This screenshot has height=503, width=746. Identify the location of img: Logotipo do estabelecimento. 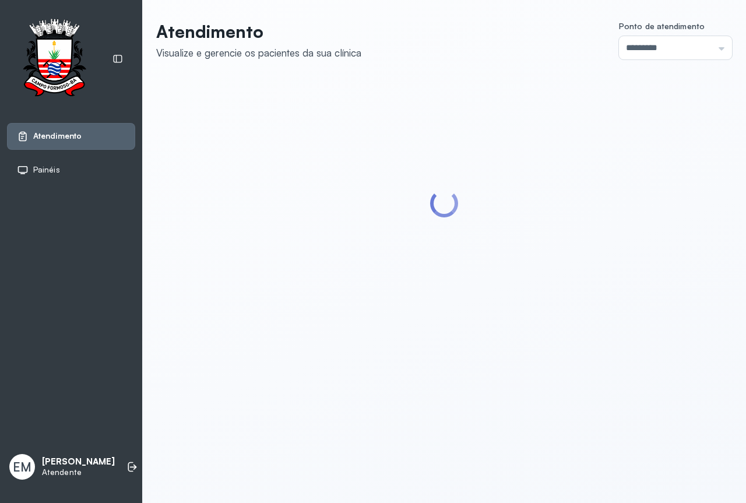
(54, 59).